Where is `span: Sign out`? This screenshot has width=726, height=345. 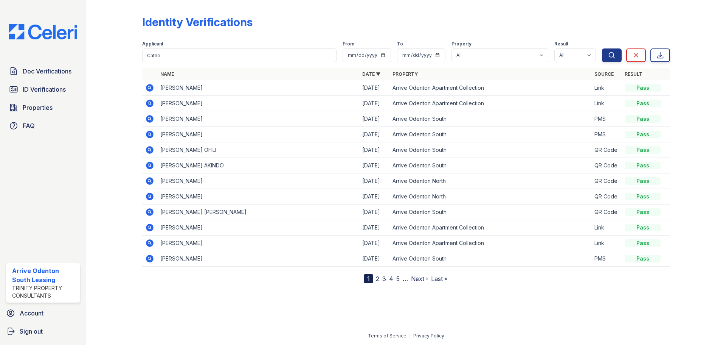 span: Sign out is located at coordinates (31, 331).